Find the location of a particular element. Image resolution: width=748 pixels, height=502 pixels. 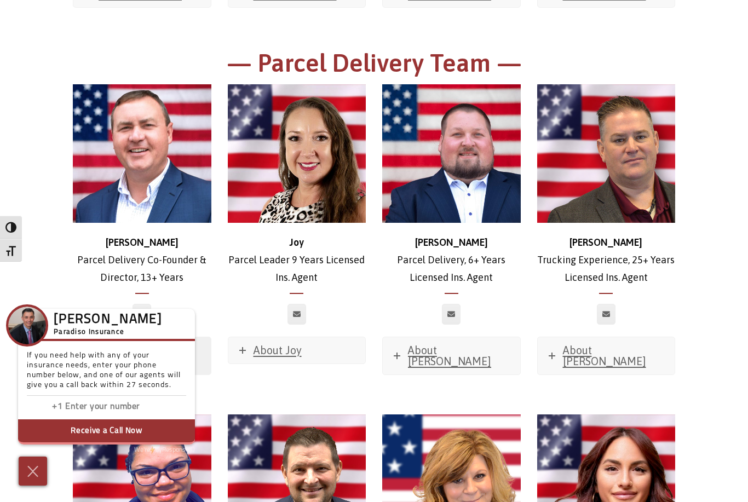

h1: — Parcel Delivery Team — is located at coordinates (374, 66).